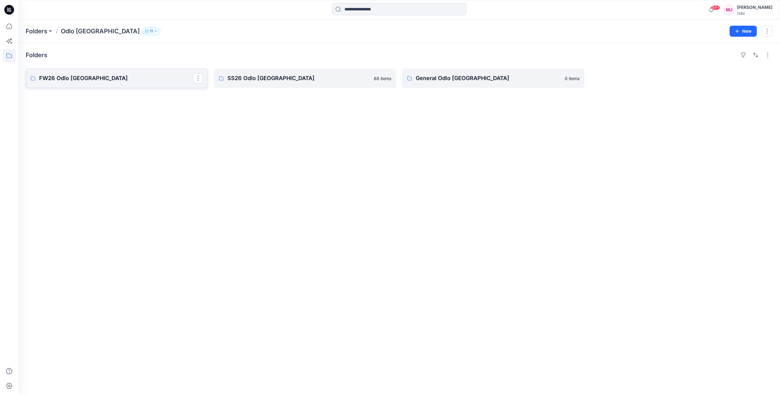 The width and height of the screenshot is (780, 395). Describe the element at coordinates (151, 31) in the screenshot. I see `p: 11` at that location.